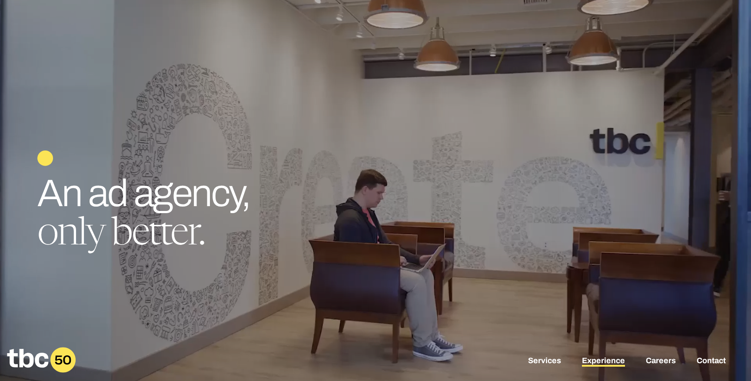 This screenshot has width=751, height=381. Describe the element at coordinates (121, 235) in the screenshot. I see `span: only better.` at that location.